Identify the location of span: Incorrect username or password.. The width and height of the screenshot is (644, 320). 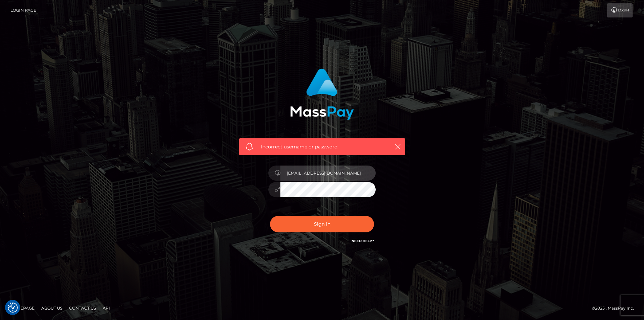
(322, 147).